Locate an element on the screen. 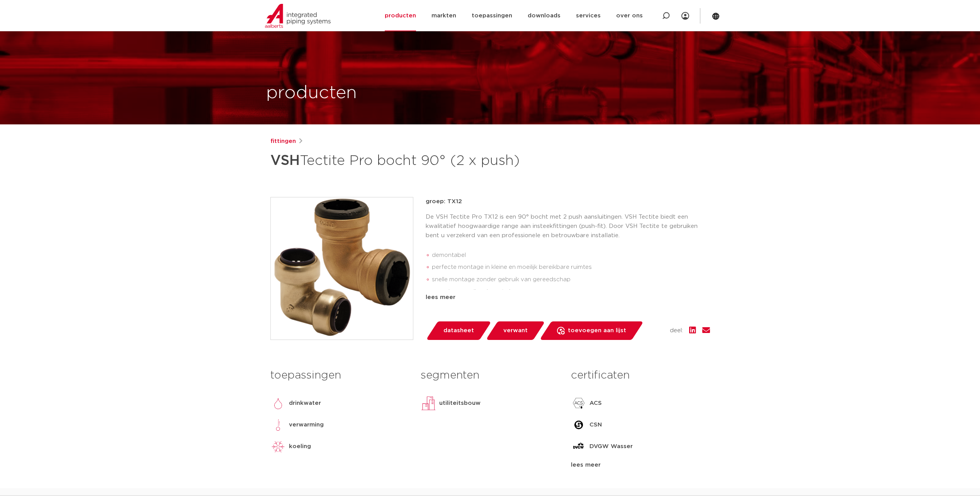 The width and height of the screenshot is (980, 496). h3: segmenten is located at coordinates (490, 375).